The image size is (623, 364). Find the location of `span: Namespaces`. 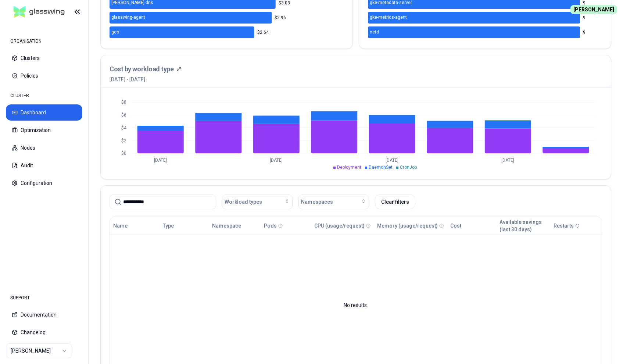

span: Namespaces is located at coordinates (317, 202).